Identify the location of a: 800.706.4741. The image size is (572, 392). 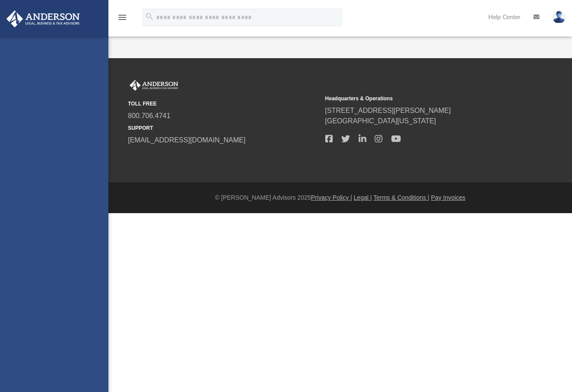
(149, 115).